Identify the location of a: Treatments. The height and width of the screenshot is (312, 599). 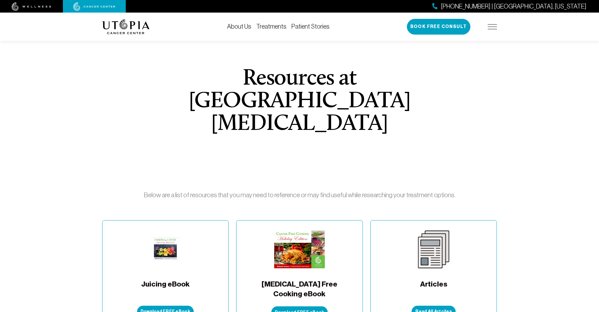
(271, 26).